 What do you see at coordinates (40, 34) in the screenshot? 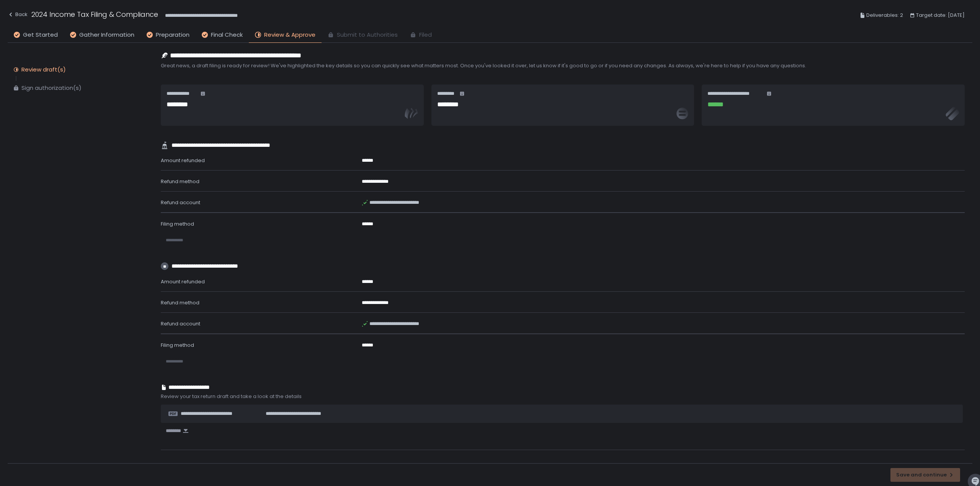
I see `span: Get Started` at bounding box center [40, 34].